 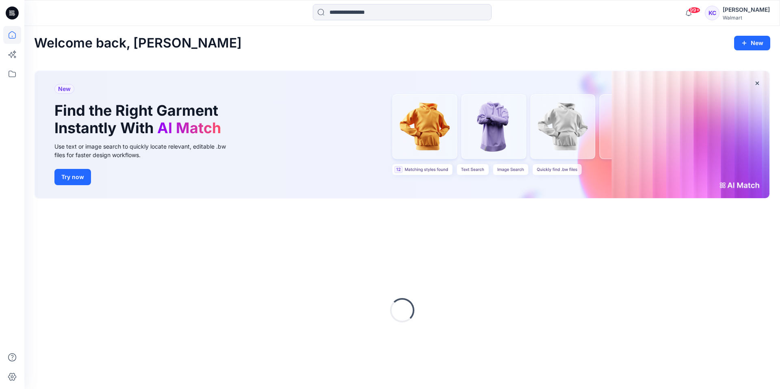 What do you see at coordinates (64, 89) in the screenshot?
I see `span: New` at bounding box center [64, 89].